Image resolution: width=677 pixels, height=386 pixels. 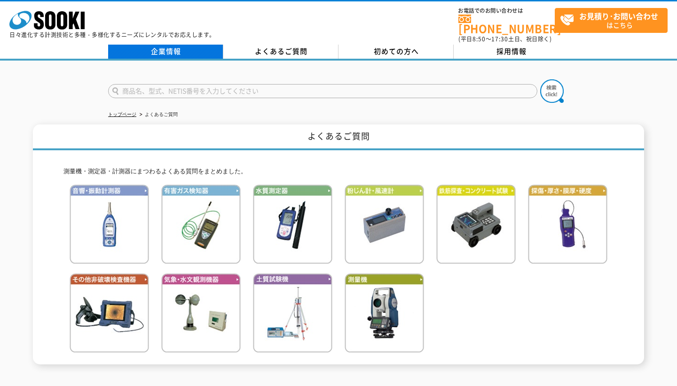 What do you see at coordinates (109, 224) in the screenshot?
I see `img: 音響・振動計測器` at bounding box center [109, 224].